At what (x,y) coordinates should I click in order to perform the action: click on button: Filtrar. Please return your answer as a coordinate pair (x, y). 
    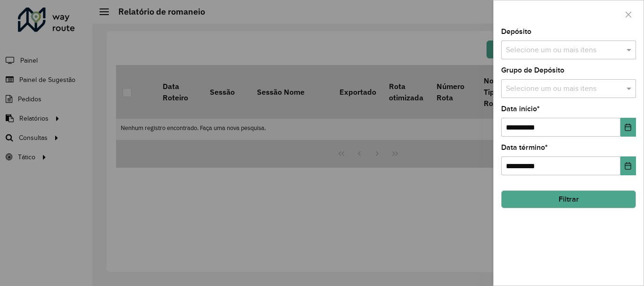
    Looking at the image, I should click on (569, 200).